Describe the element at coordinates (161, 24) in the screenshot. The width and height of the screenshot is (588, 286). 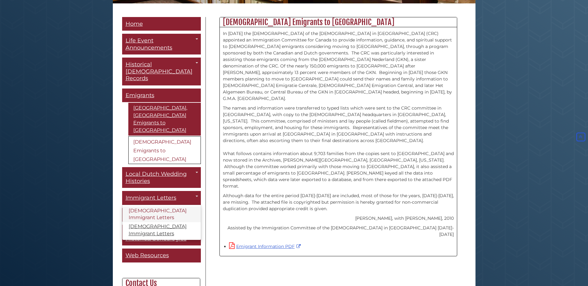
I see `a: Home` at that location.